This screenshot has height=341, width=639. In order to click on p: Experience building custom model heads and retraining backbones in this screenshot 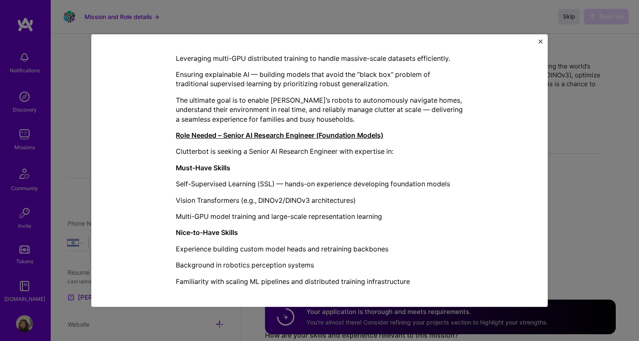, I will do `click(319, 249)`.